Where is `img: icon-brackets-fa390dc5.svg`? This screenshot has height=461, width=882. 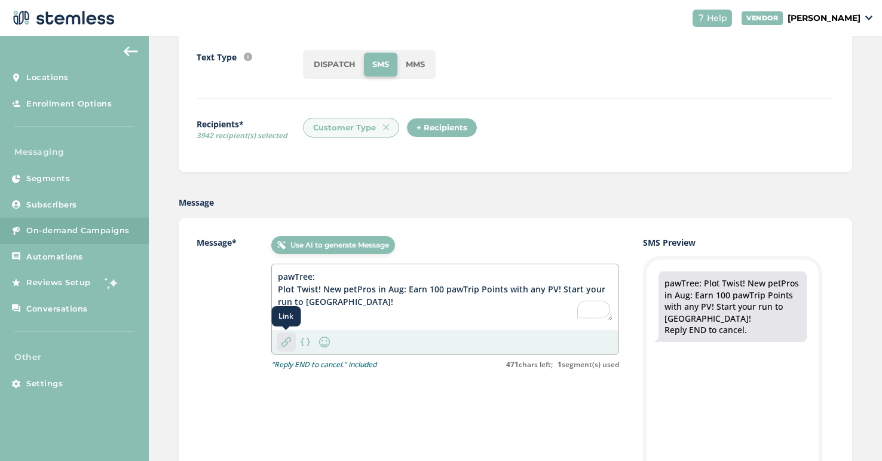 img: icon-brackets-fa390dc5.svg is located at coordinates (305, 342).